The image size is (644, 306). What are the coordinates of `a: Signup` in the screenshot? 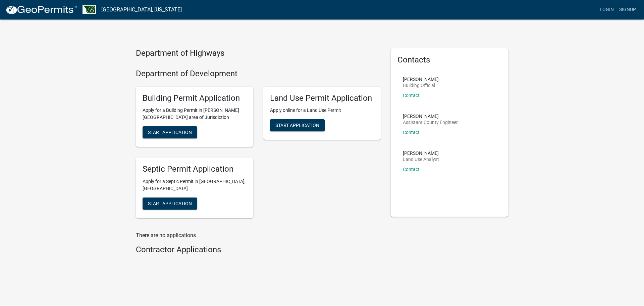 It's located at (628, 10).